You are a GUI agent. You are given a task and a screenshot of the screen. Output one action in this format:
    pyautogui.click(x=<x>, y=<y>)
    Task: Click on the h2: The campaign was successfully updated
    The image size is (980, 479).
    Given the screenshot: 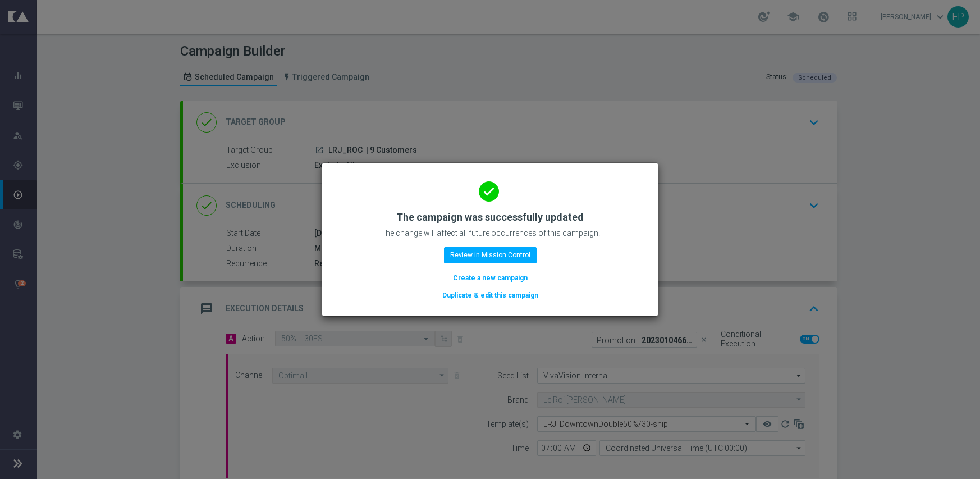 What is the action you would take?
    pyautogui.click(x=490, y=218)
    